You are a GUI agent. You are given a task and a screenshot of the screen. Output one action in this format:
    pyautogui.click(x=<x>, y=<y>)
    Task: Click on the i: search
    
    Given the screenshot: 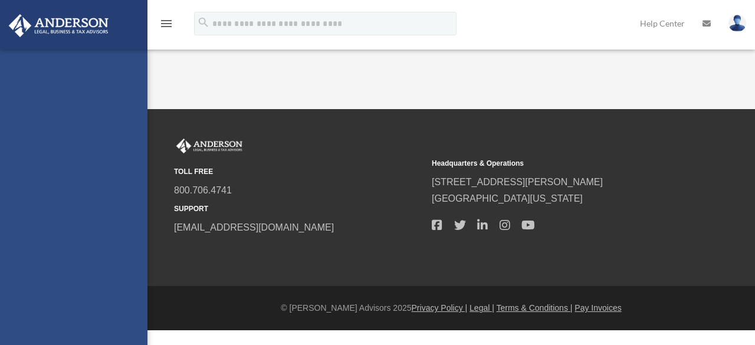 What is the action you would take?
    pyautogui.click(x=204, y=22)
    